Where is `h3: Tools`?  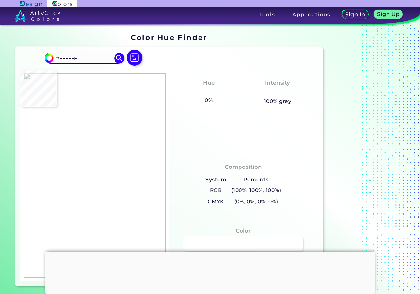
h3: Tools is located at coordinates (267, 14).